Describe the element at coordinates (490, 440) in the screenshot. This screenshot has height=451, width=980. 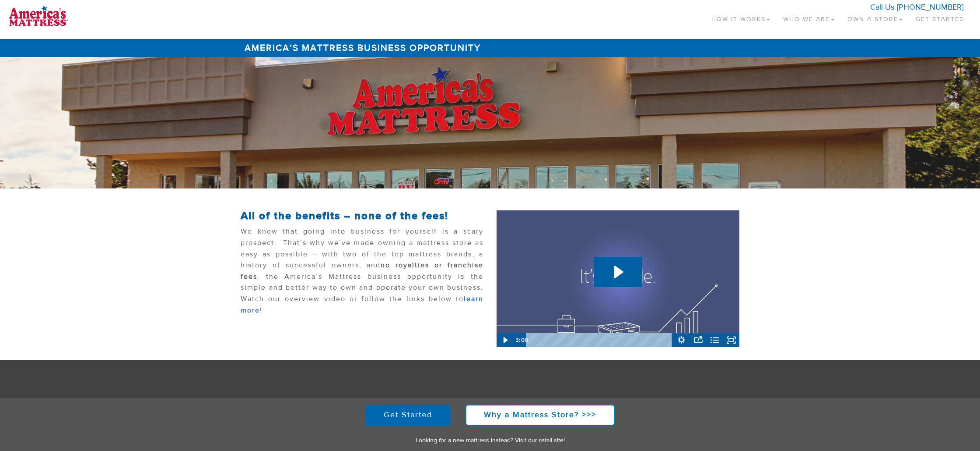
I see `a: Looking for a new mattress instead? Visit our retail site!` at that location.